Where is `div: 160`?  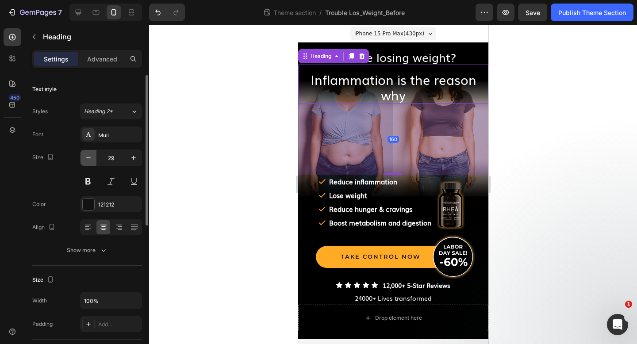 div: 160 is located at coordinates (95, 115).